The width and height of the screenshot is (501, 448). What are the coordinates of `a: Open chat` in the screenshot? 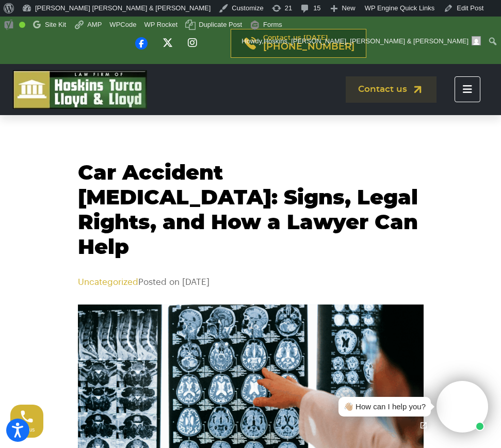 It's located at (424, 425).